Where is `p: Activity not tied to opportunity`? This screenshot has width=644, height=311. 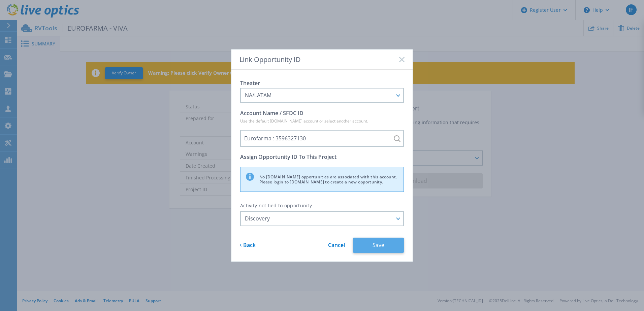
p: Activity not tied to opportunity is located at coordinates (322, 205).